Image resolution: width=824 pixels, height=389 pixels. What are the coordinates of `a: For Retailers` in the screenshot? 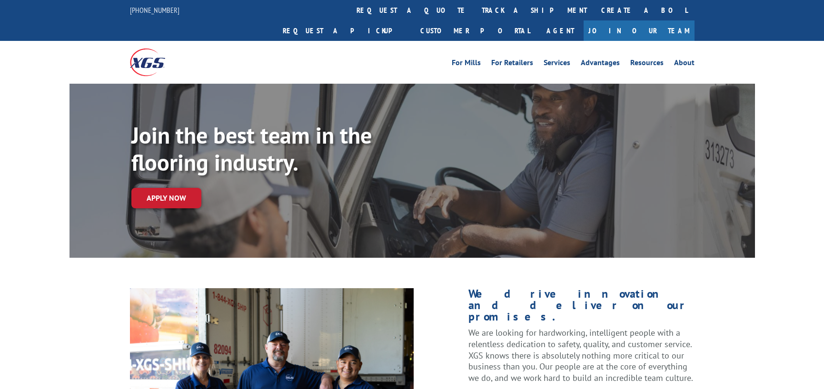 It's located at (512, 64).